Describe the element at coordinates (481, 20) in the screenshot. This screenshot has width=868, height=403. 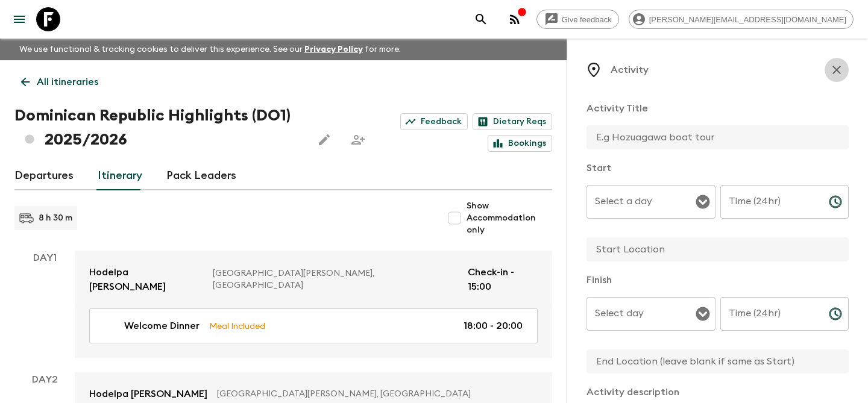
I see `button: search adventures` at that location.